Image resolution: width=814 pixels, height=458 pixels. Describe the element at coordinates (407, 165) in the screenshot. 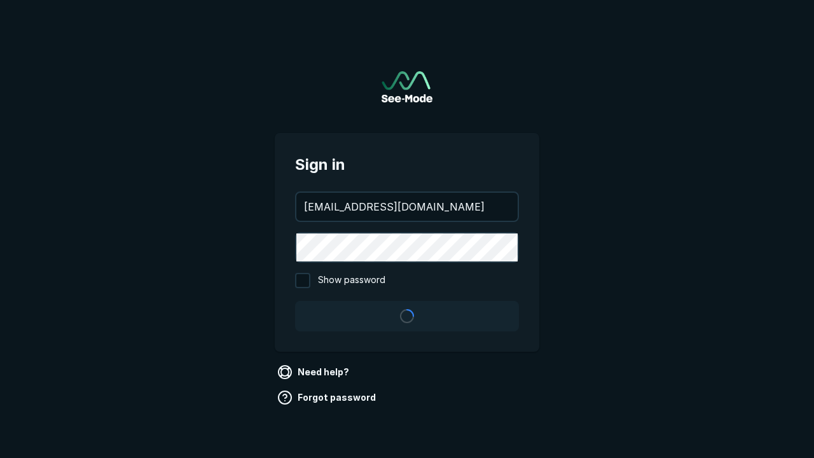

I see `span: Sign in` at that location.